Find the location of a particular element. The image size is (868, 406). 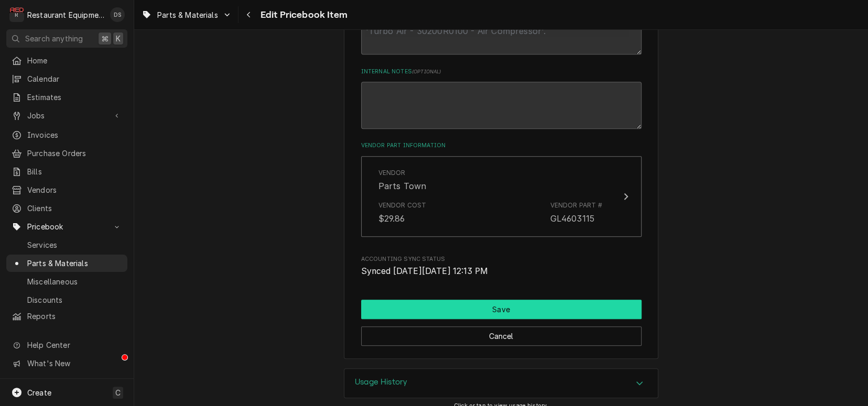

div: Restaurant Equipment Diagnostics's Avatar is located at coordinates (17, 15).